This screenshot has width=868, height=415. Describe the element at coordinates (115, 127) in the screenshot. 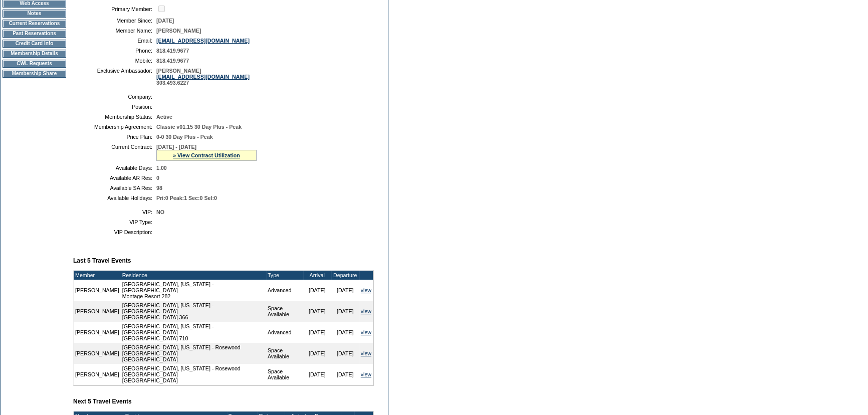

I see `td: Membership Agreement:` at that location.